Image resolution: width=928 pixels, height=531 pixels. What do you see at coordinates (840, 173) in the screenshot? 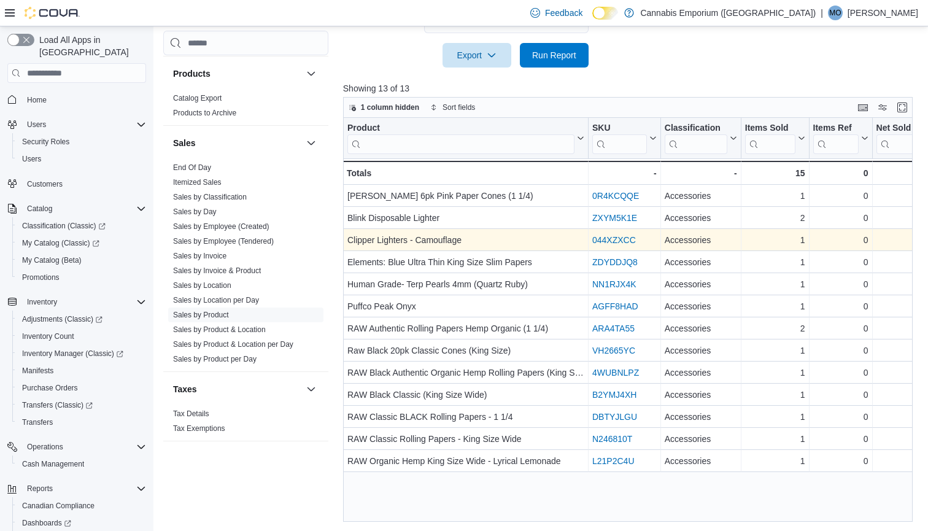
I see `div: 0` at bounding box center [840, 173].